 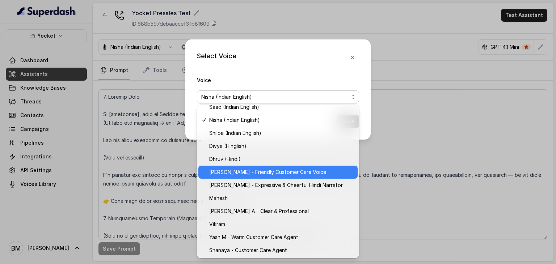 What do you see at coordinates (278, 97) in the screenshot?
I see `button: Nisha (Indian English)` at bounding box center [278, 97].